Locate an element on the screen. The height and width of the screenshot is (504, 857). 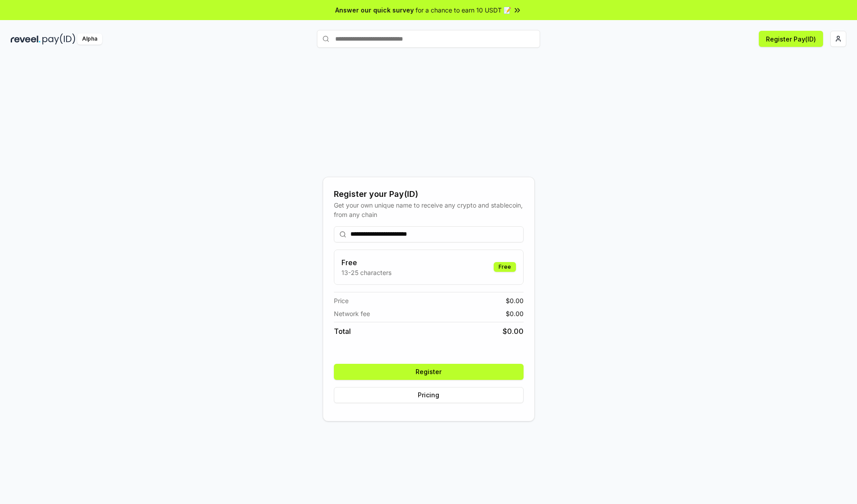
div: Get your own unique name to receive any crypto and stablecoin, from any chain is located at coordinates (428, 210).